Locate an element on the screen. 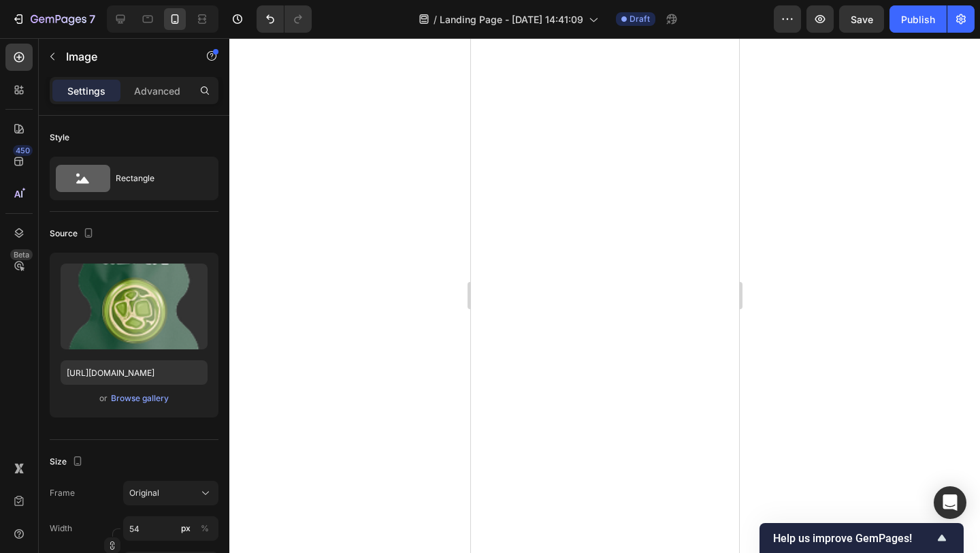 The image size is (980, 553). button: Publish is located at coordinates (918, 19).